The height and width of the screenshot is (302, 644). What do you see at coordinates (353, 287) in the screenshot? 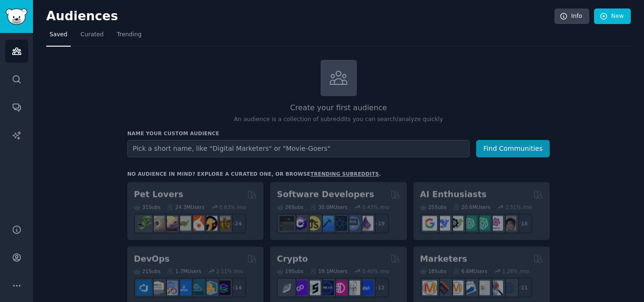
I see `img: CryptoNews` at bounding box center [353, 287].